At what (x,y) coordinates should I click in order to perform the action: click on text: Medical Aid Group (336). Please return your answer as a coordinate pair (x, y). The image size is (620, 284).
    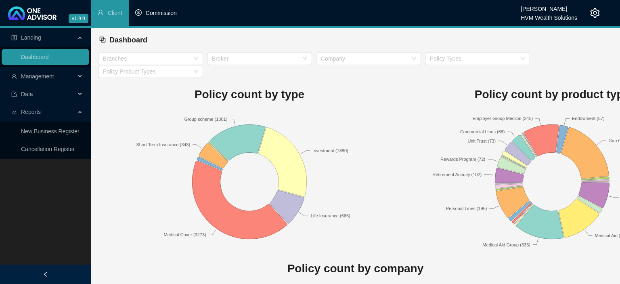
    Looking at the image, I should click on (506, 244).